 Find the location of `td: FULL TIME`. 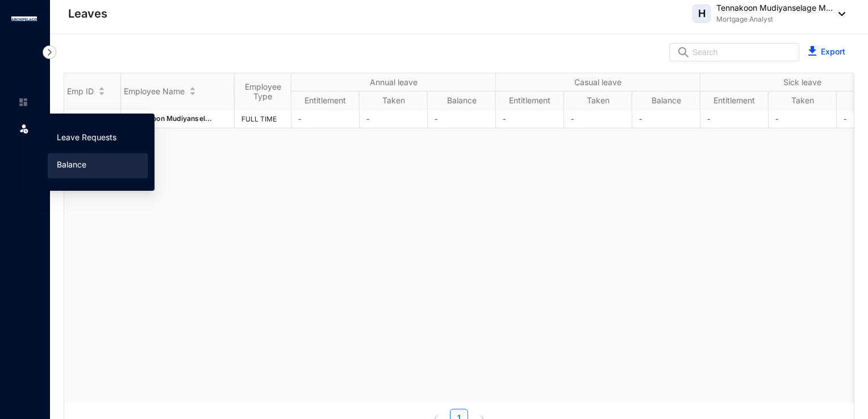

td: FULL TIME is located at coordinates (263, 119).